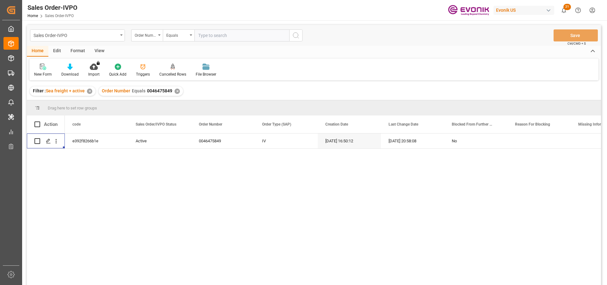  Describe the element at coordinates (43, 74) in the screenshot. I see `div: New Form` at that location.